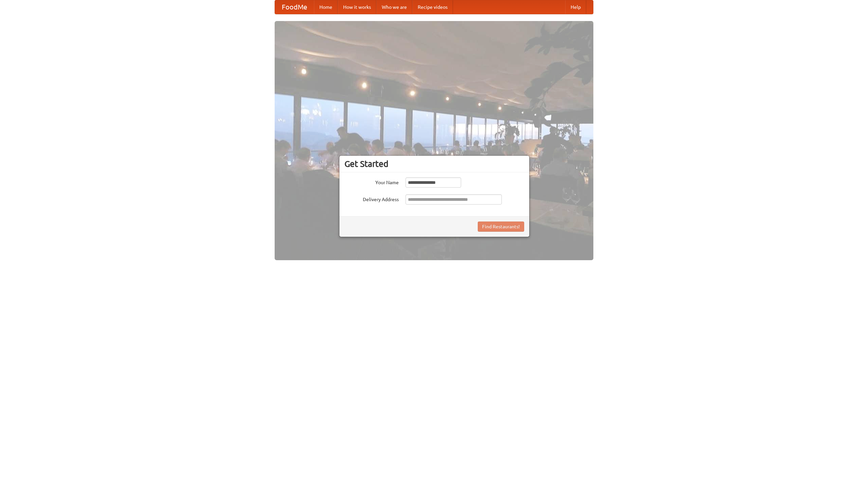  Describe the element at coordinates (357, 7) in the screenshot. I see `a: How it works` at that location.